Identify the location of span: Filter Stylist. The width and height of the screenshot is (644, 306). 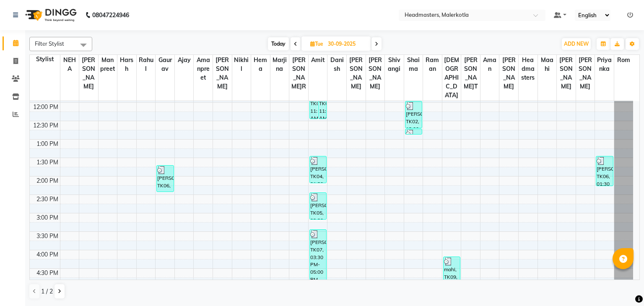
(49, 43).